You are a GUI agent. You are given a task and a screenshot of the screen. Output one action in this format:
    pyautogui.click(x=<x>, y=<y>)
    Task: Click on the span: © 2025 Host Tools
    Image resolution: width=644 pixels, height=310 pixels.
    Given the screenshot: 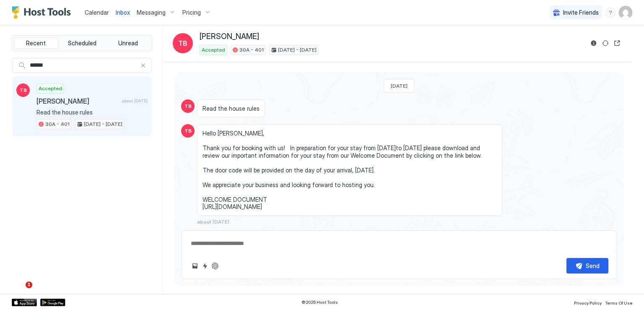 What is the action you would take?
    pyautogui.click(x=319, y=302)
    